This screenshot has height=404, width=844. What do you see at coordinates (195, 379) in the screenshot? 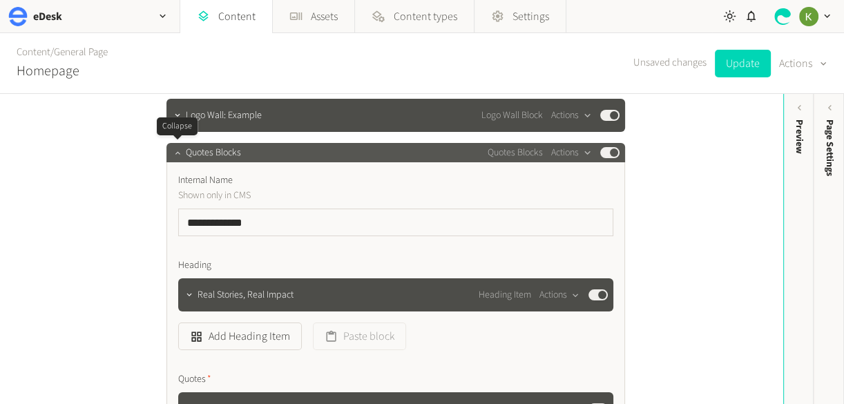
I see `span: Quotes` at bounding box center [195, 379].